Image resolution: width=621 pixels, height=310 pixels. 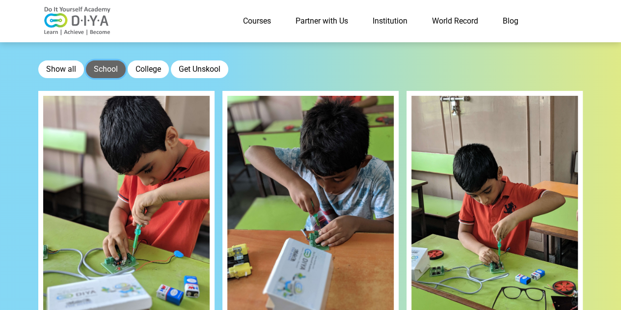 I want to click on a: Blog, so click(x=510, y=21).